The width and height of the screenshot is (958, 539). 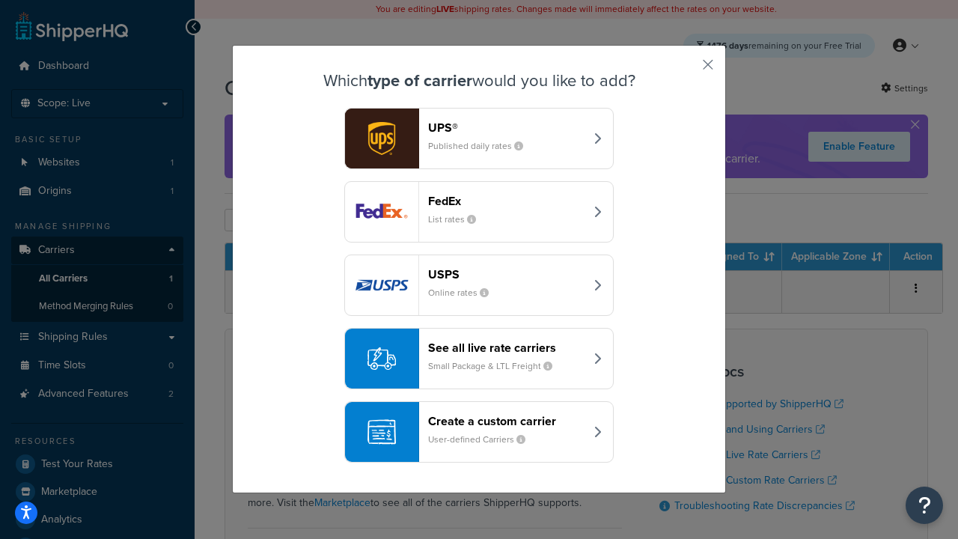 What do you see at coordinates (382, 285) in the screenshot?
I see `img: usps logo` at bounding box center [382, 285].